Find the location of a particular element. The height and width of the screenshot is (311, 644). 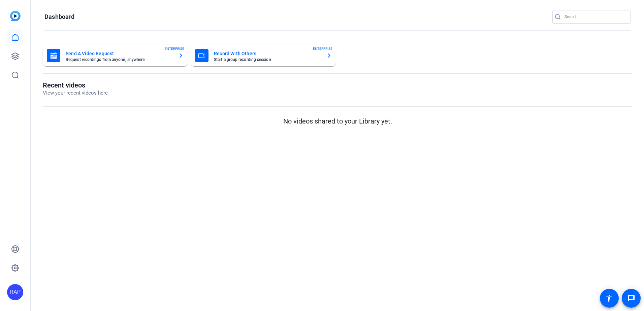

mat-icon: message is located at coordinates (632, 298).